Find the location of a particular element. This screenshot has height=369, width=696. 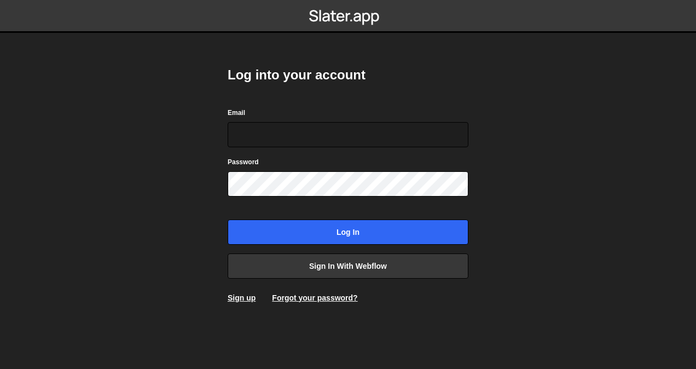

a: Sign up is located at coordinates (241, 298).